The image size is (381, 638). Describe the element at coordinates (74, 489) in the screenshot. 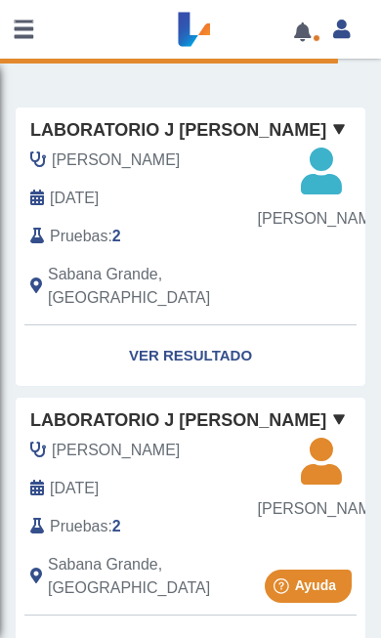

I see `span: 2025-08-04` at that location.